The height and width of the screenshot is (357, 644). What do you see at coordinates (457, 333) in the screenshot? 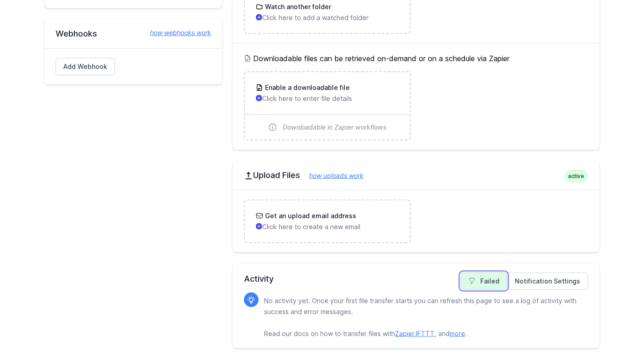
I see `a: more` at bounding box center [457, 333].